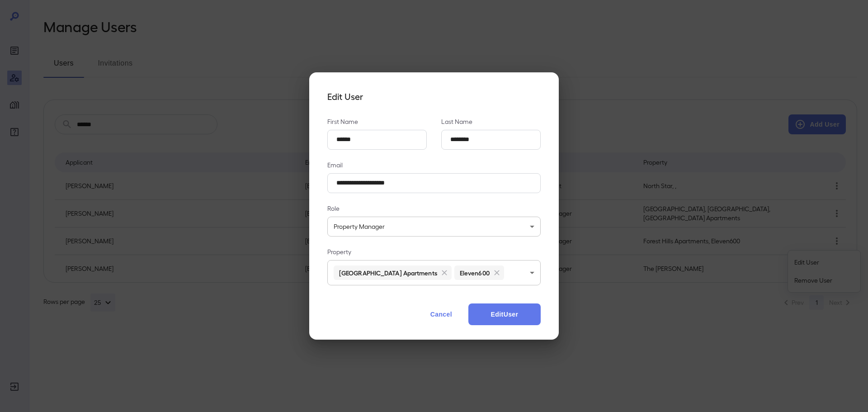  I want to click on div: Property Manager, so click(434, 226).